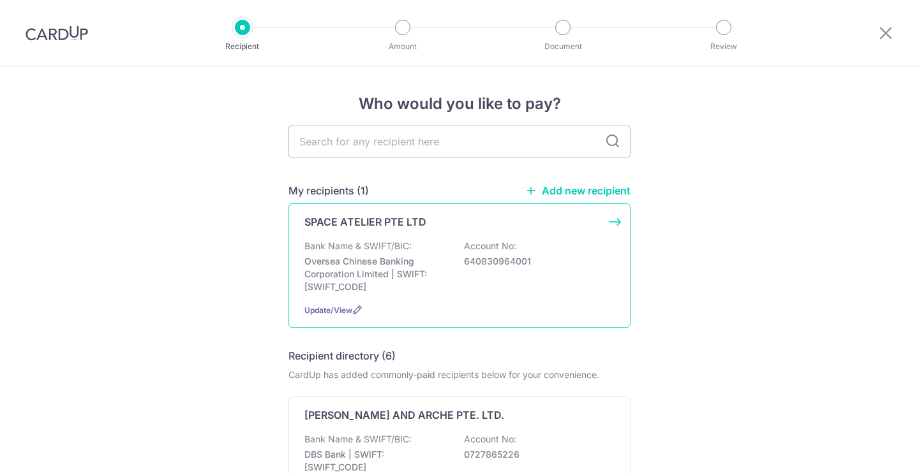 The height and width of the screenshot is (473, 919). Describe the element at coordinates (403, 47) in the screenshot. I see `p: Amount` at that location.